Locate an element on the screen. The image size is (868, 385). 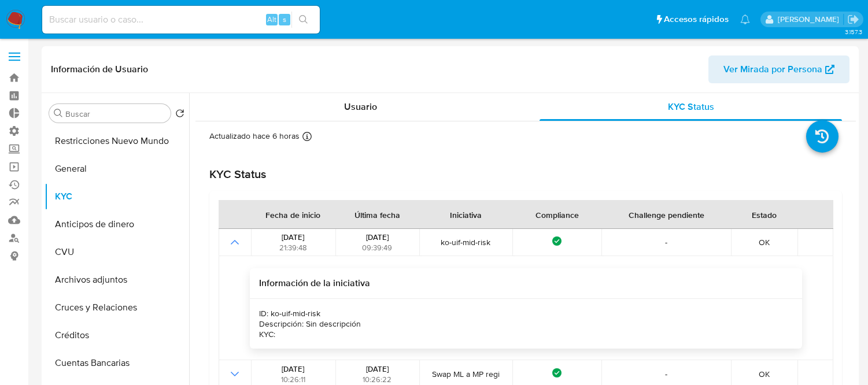
input: Buscar usuario o caso... is located at coordinates (181, 19).